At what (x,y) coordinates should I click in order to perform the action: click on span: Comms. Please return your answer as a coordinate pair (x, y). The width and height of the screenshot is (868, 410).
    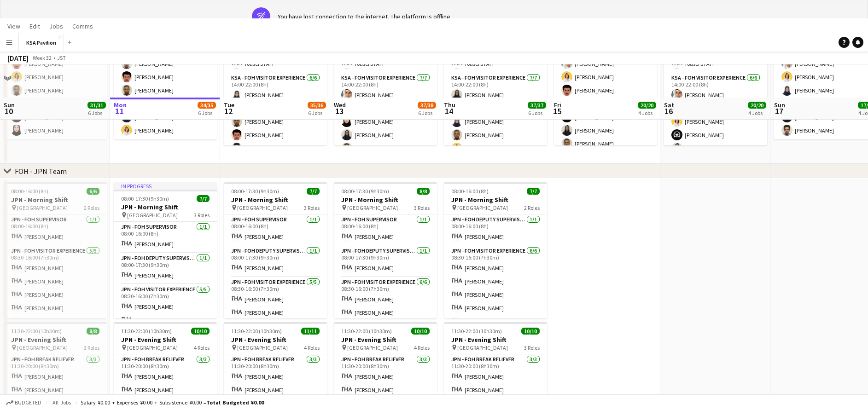
    Looking at the image, I should click on (83, 26).